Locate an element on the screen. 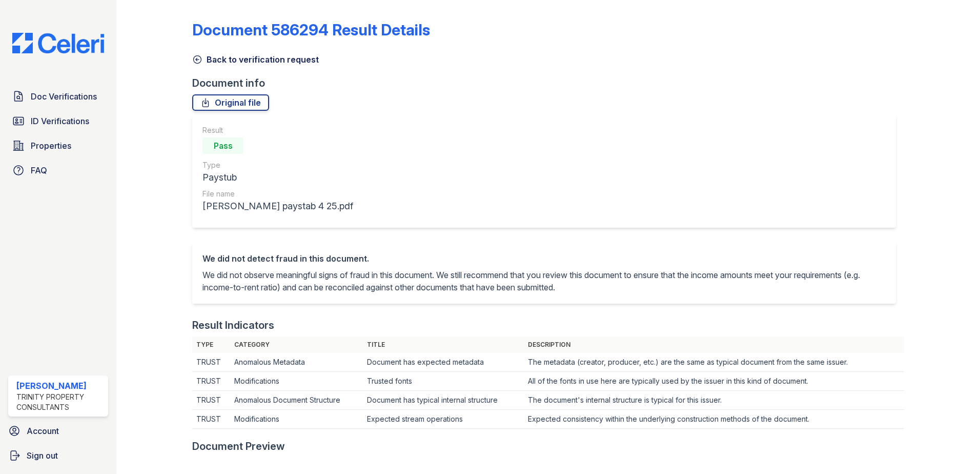 This screenshot has height=474, width=980. img: CE_Logo_Blue-a8612792a0a2168367f1c8372b55b34899dd931a85d93a1a3d3e32e68fde9ad4.png is located at coordinates (58, 43).